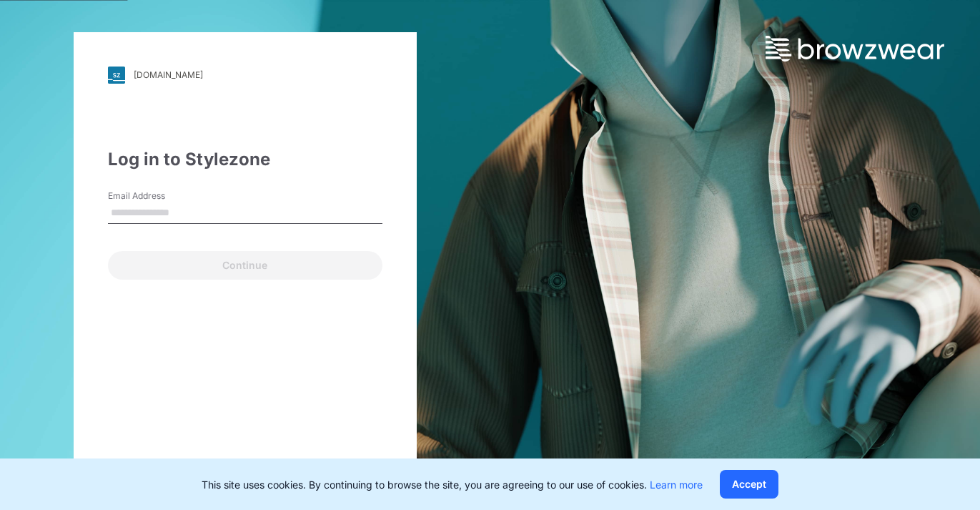 This screenshot has height=510, width=980. Describe the element at coordinates (158, 196) in the screenshot. I see `label: Email Address` at that location.